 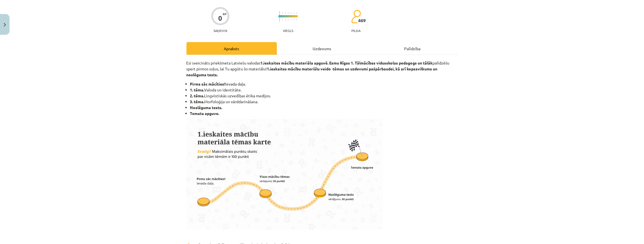 I want to click on div: Apraksts, so click(x=232, y=48).